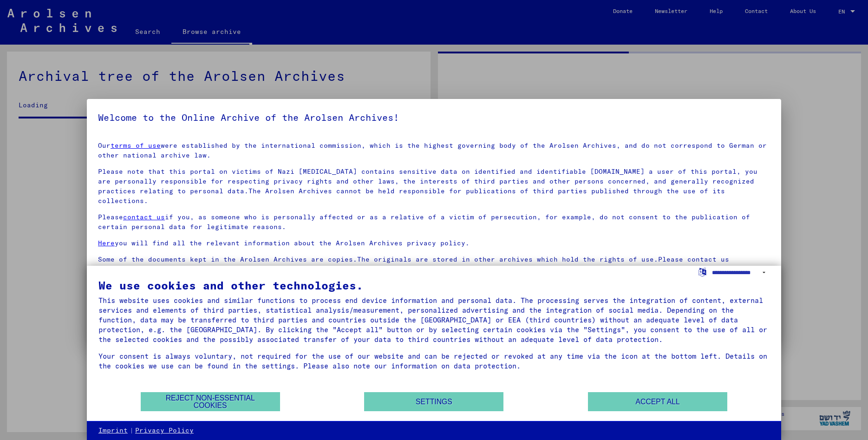 The width and height of the screenshot is (868, 440). Describe the element at coordinates (211, 401) in the screenshot. I see `button: Reject non-essential cookies` at that location.